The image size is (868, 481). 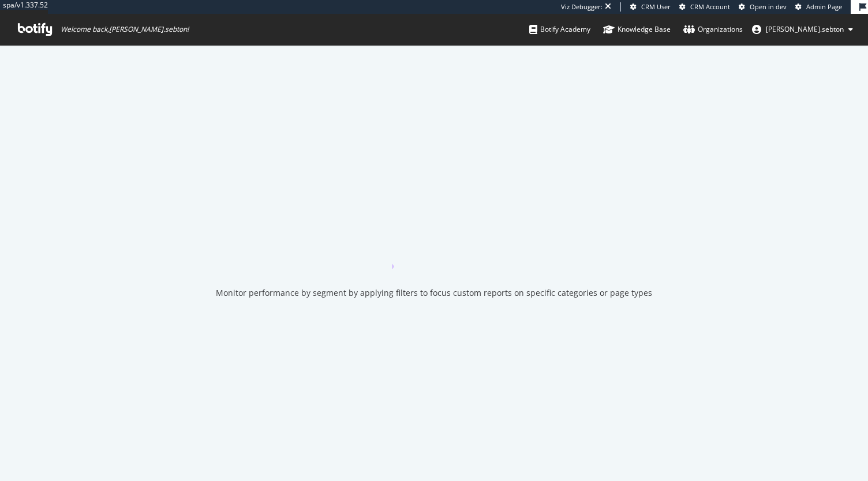 What do you see at coordinates (434, 293) in the screenshot?
I see `div: Monitor performance by segment by applying filters to focus custom reports on specific categories...` at bounding box center [434, 293].